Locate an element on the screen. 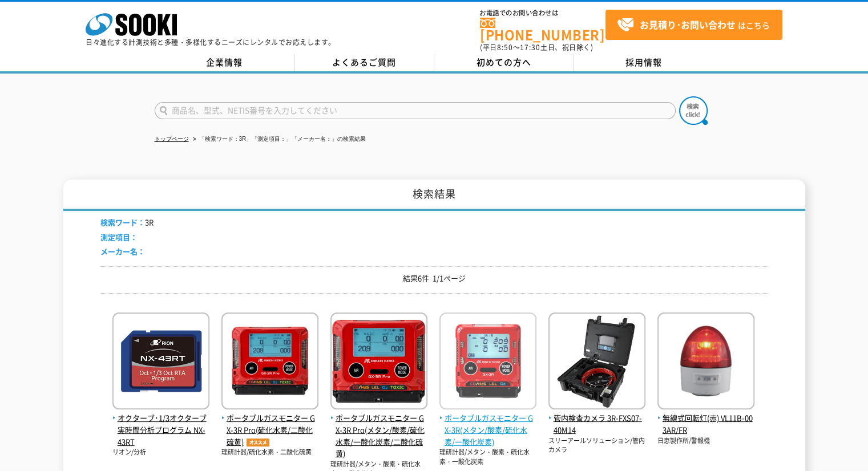 The image size is (868, 471). a: よくあるご質問 is located at coordinates (364, 63).